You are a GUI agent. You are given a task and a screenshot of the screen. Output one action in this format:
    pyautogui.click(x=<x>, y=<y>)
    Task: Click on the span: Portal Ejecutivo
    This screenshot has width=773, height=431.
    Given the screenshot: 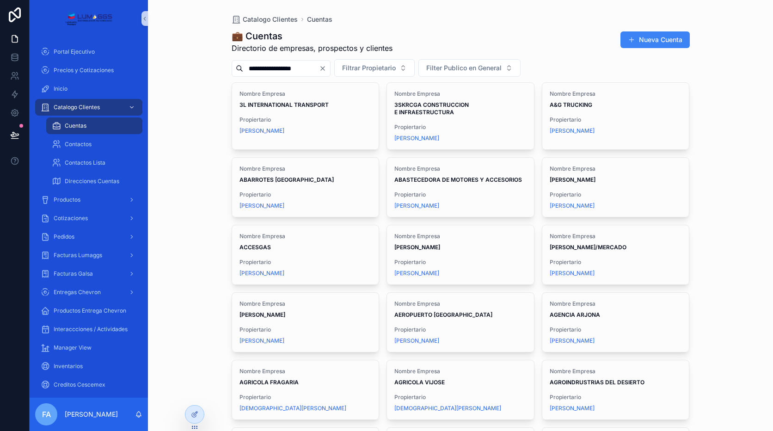 What is the action you would take?
    pyautogui.click(x=74, y=52)
    